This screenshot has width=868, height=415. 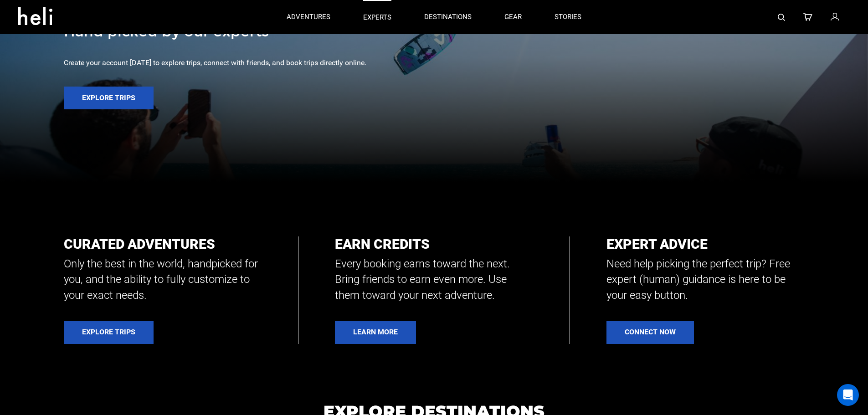 I want to click on div: Open Intercom Messenger, so click(x=848, y=395).